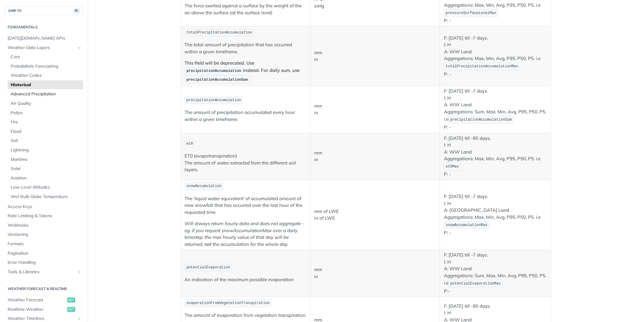 The width and height of the screenshot is (644, 322). Describe the element at coordinates (46, 57) in the screenshot. I see `span: Core` at that location.